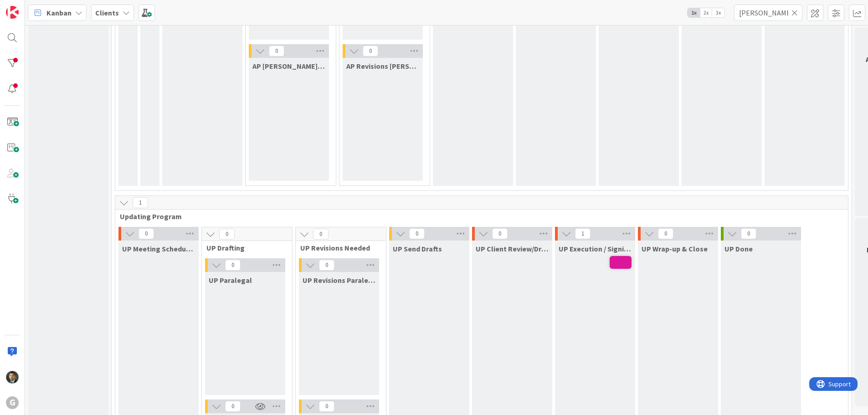 The width and height of the screenshot is (868, 415). Describe the element at coordinates (59, 13) in the screenshot. I see `span: Kanban` at that location.